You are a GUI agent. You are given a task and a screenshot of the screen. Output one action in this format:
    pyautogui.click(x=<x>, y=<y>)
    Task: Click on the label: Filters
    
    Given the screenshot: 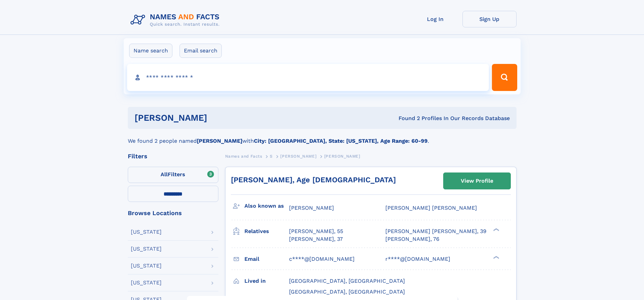 What is the action you would take?
    pyautogui.click(x=173, y=175)
    